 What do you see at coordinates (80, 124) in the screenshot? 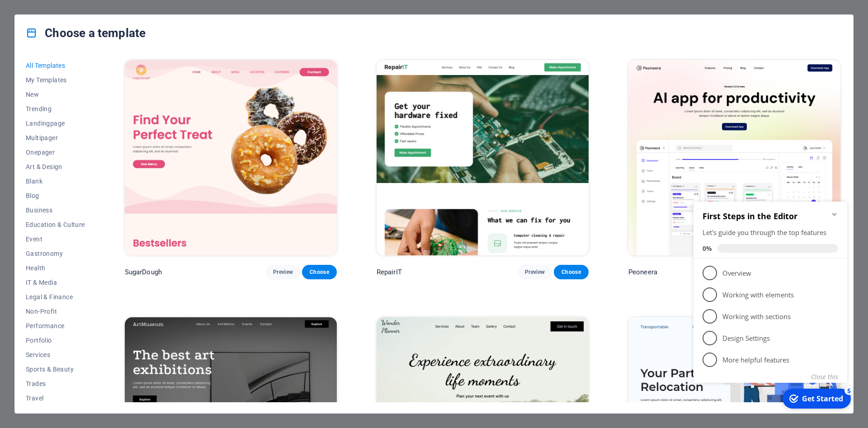
I see `li: Working with sections` at bounding box center [80, 124].